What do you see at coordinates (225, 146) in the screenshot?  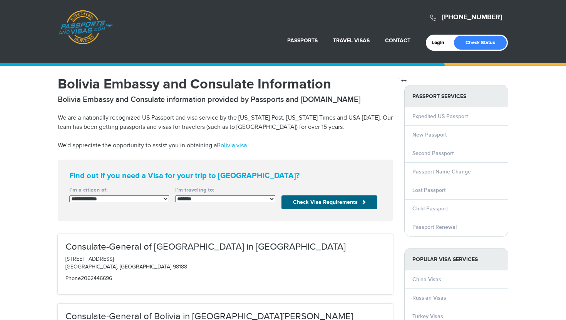 I see `p: We'd appreciate the opportunity to assist you in obtaining a` at bounding box center [225, 146].